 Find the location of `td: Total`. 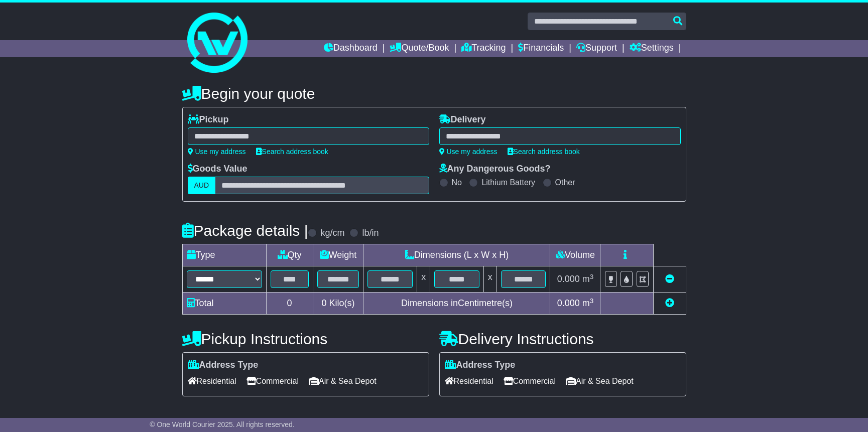

td: Total is located at coordinates (224, 303).